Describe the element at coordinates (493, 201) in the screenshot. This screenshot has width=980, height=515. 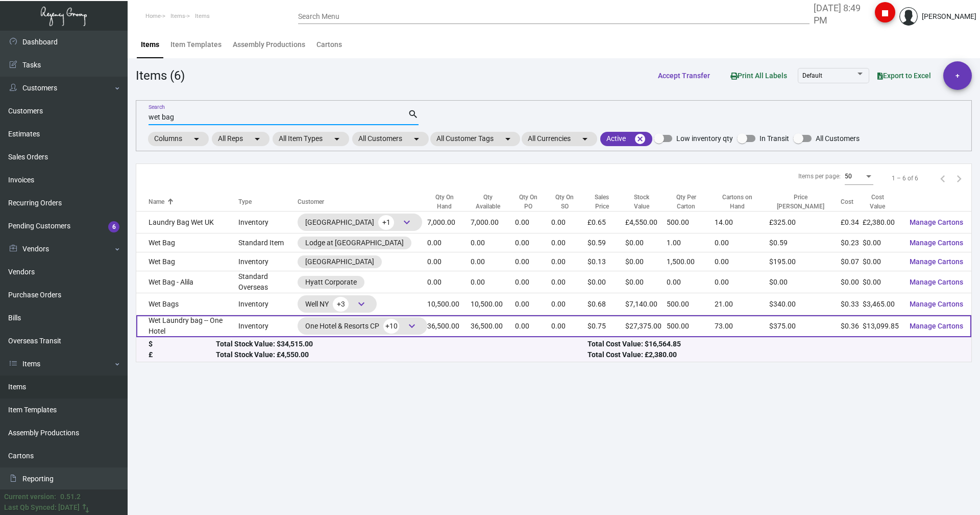
I see `div: Qty Available` at that location.